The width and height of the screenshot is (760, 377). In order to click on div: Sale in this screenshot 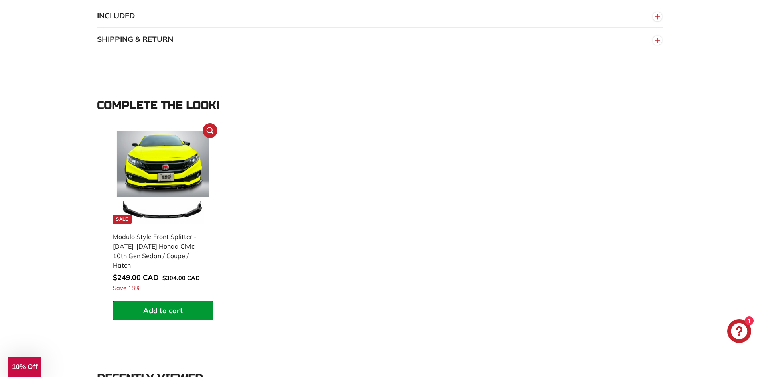, I will do `click(122, 219)`.